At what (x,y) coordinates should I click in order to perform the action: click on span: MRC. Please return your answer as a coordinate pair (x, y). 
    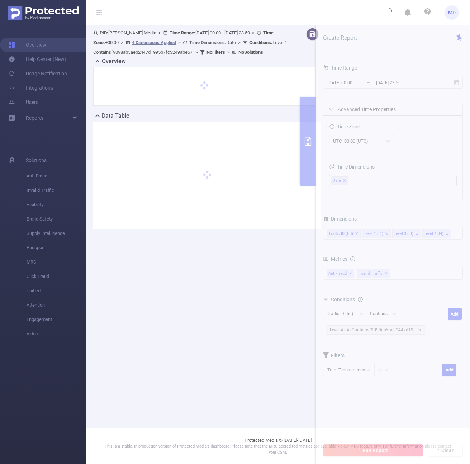
    Looking at the image, I should click on (56, 262).